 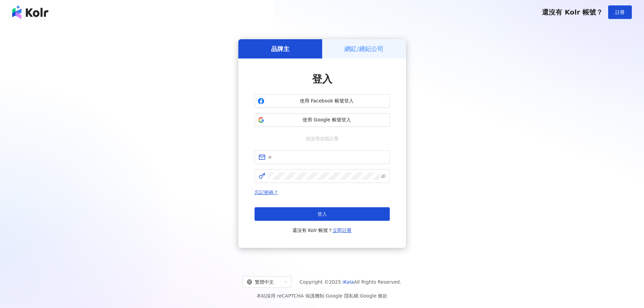 What do you see at coordinates (30, 12) in the screenshot?
I see `img: logo` at bounding box center [30, 12].